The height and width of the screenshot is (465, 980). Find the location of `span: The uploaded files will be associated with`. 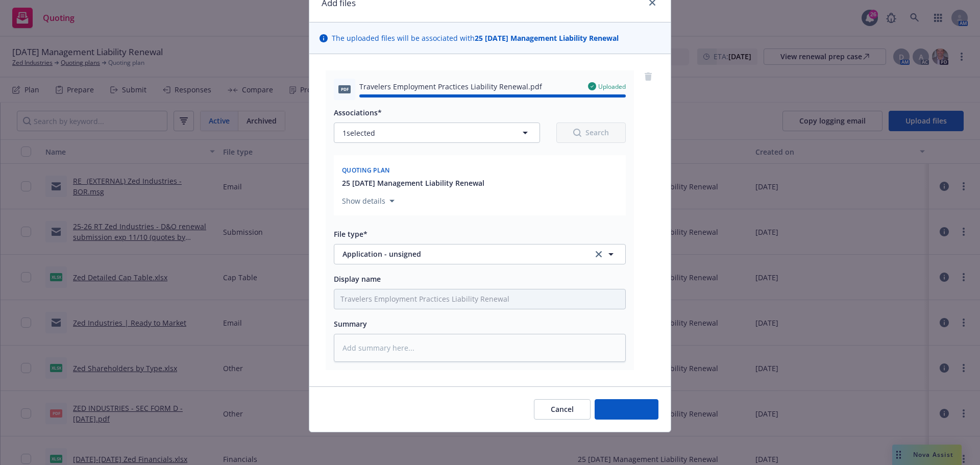

span: The uploaded files will be associated with is located at coordinates (475, 38).